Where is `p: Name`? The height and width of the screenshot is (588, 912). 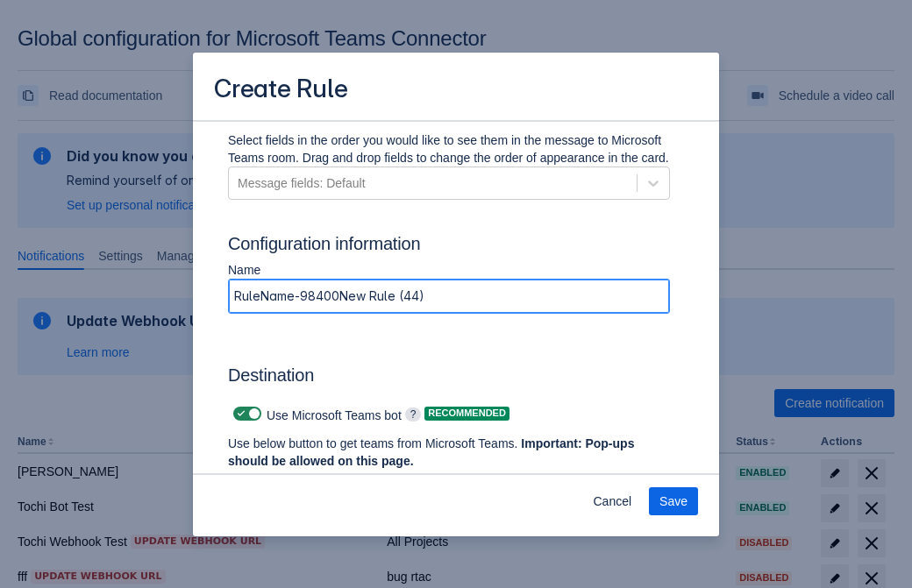
p: Name is located at coordinates (448, 270).